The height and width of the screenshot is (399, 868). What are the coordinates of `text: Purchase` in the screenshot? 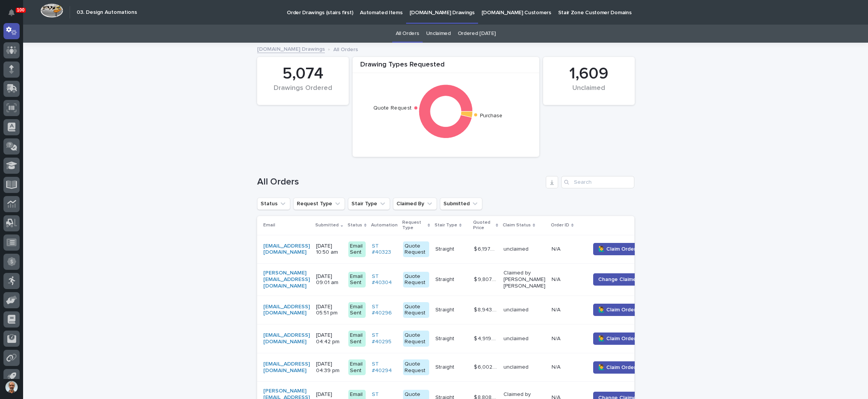 It's located at (491, 116).